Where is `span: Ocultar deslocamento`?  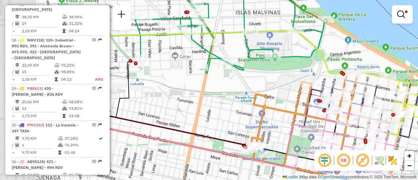 span: Ocultar deslocamento is located at coordinates (325, 160).